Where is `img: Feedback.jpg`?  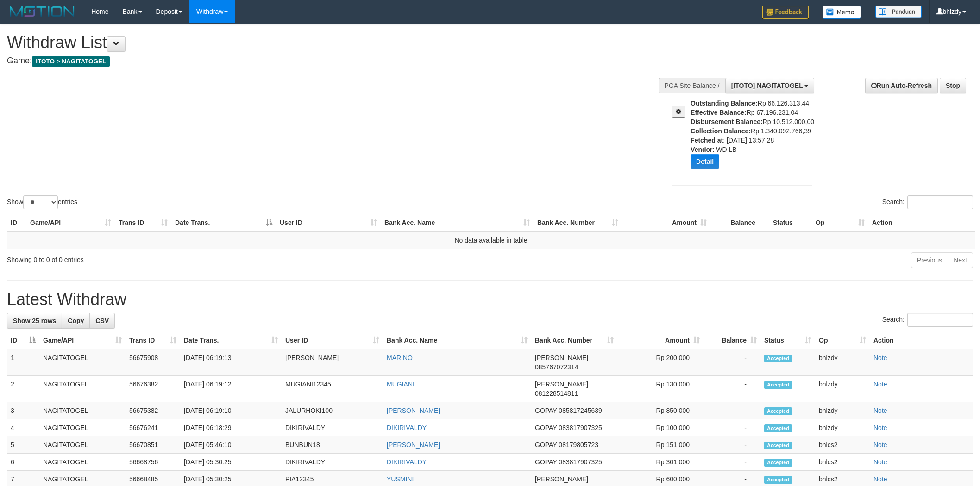 img: Feedback.jpg is located at coordinates (785, 12).